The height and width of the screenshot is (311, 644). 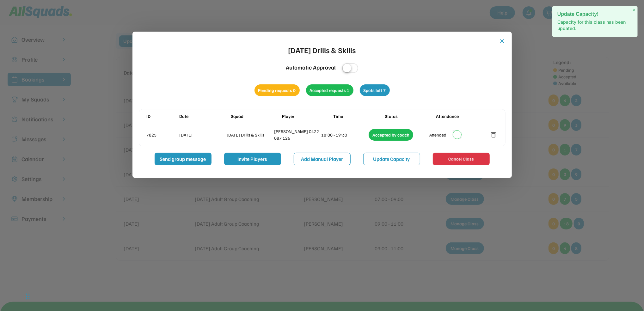 I want to click on button: Cancel Class, so click(x=461, y=159).